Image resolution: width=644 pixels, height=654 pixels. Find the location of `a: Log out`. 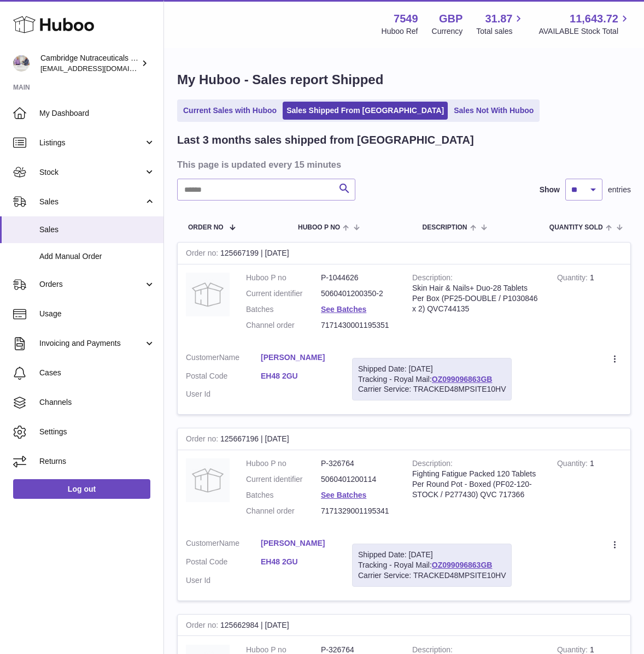

a: Log out is located at coordinates (81, 489).